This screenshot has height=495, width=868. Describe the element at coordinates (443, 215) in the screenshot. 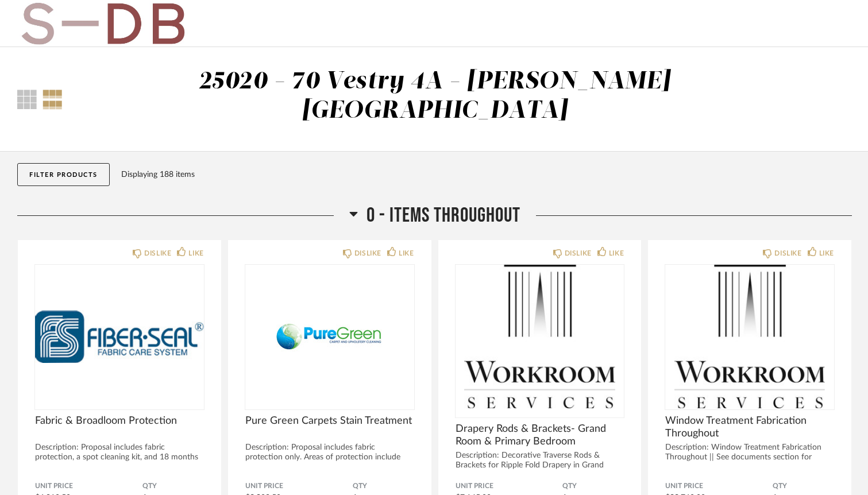

I see `span: 0 - Items Throughout` at that location.